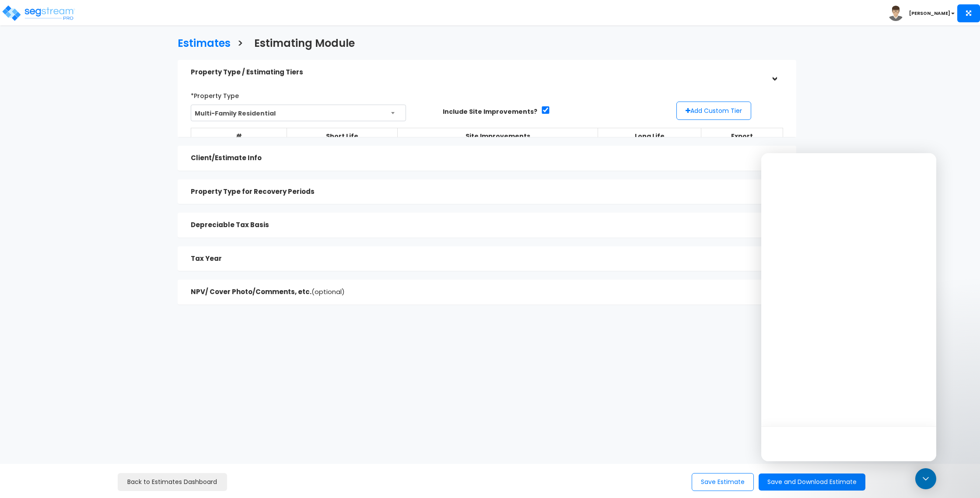 The width and height of the screenshot is (980, 498). What do you see at coordinates (650, 137) in the screenshot?
I see `th: Long Life` at bounding box center [650, 137].